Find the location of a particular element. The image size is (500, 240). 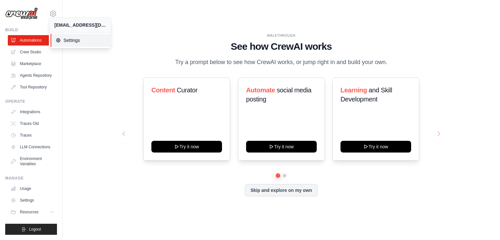

a: LLM Connections is located at coordinates (32, 147).